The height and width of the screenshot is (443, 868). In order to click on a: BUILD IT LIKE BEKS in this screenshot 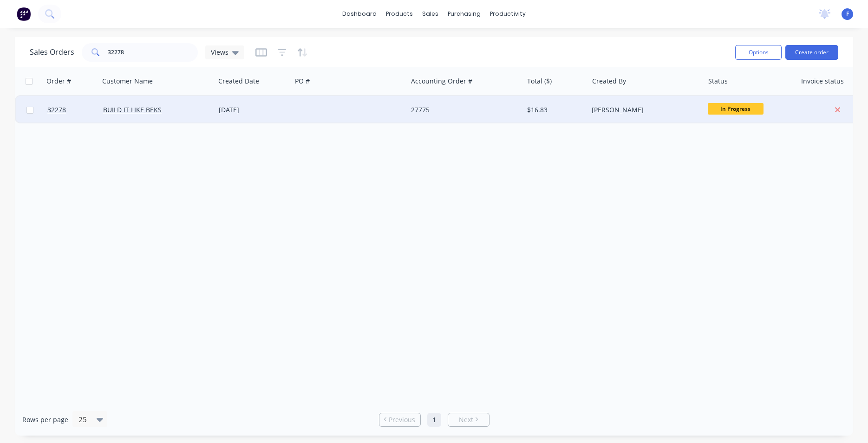, I will do `click(133, 110)`.